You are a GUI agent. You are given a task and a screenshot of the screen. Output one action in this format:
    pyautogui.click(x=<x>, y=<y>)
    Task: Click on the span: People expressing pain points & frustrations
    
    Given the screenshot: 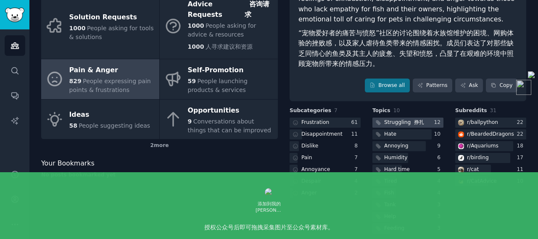 What is the action you would take?
    pyautogui.click(x=110, y=85)
    